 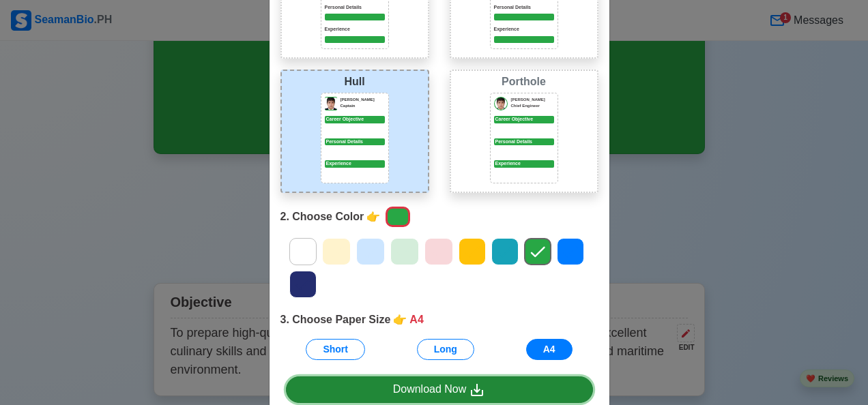 I want to click on div: Personal Details, so click(x=524, y=142).